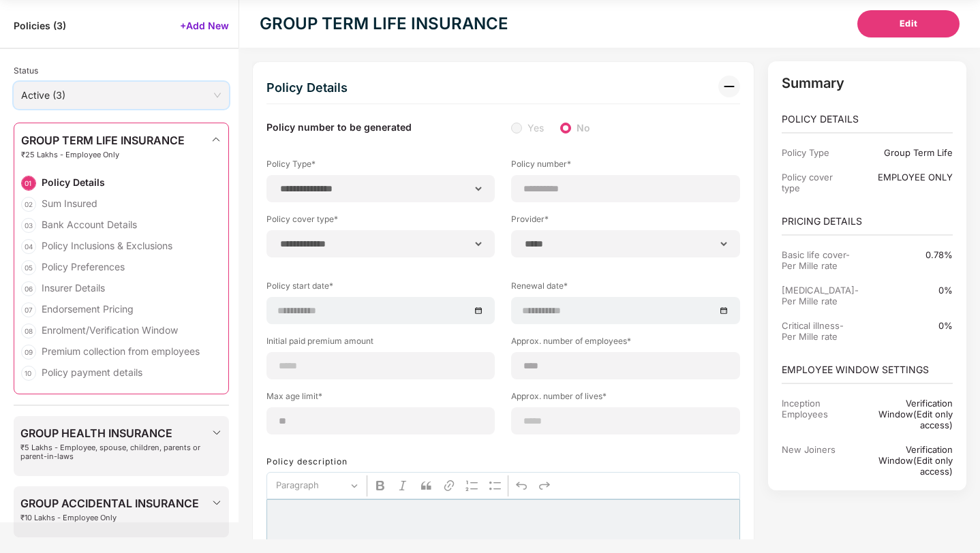  What do you see at coordinates (116, 453) in the screenshot?
I see `span: ₹5 Lakhs - Employee, spouse, children, parents or parent-in-laws` at bounding box center [116, 453].